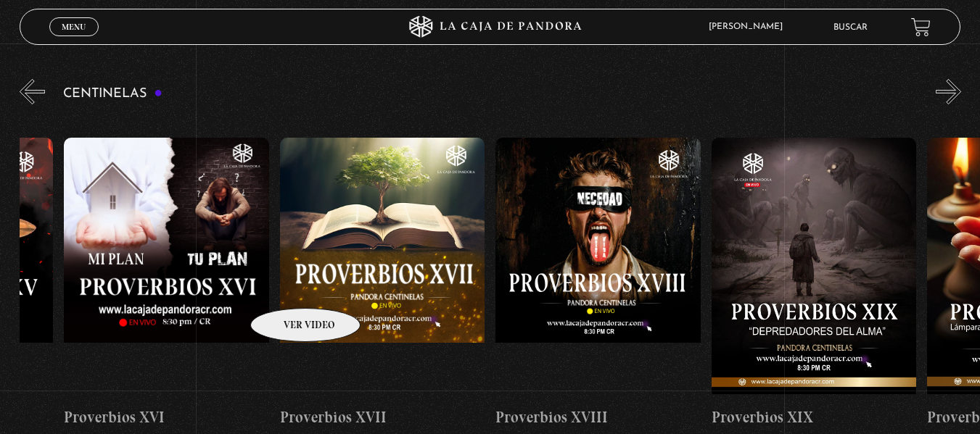 The image size is (980, 434). What do you see at coordinates (814, 417) in the screenshot?
I see `h4: Proverbios XIX` at bounding box center [814, 417].